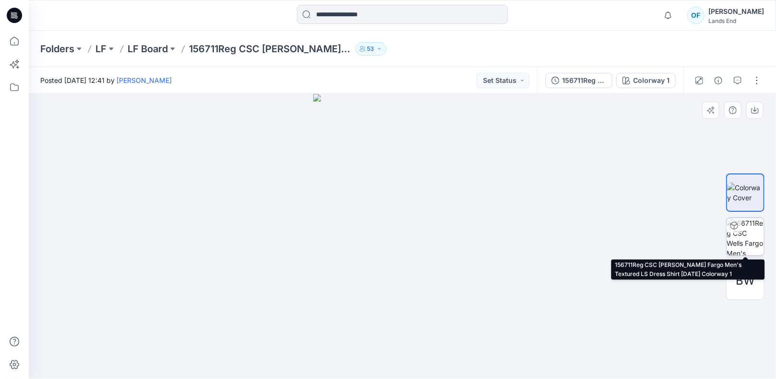 The height and width of the screenshot is (379, 776). I want to click on a: LF Board, so click(148, 49).